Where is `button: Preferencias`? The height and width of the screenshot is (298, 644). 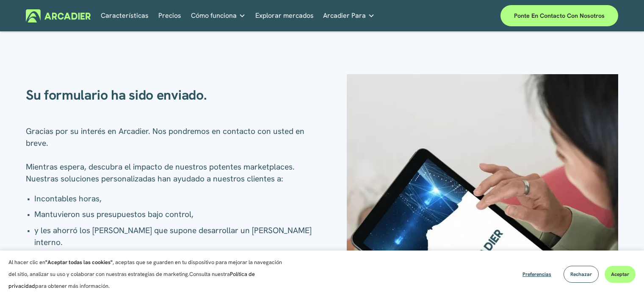 button: Preferencias is located at coordinates (537, 274).